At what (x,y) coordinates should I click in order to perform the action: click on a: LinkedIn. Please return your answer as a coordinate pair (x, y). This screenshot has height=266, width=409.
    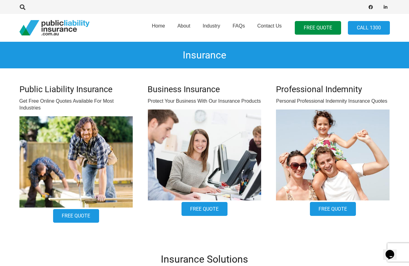
    Looking at the image, I should click on (386, 7).